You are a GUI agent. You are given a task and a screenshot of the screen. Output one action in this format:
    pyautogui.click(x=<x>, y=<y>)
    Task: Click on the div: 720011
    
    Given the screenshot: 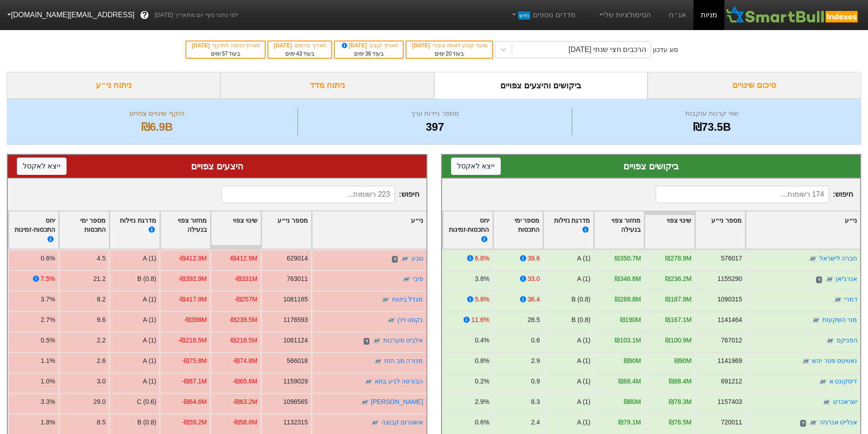 What is the action you would take?
    pyautogui.click(x=731, y=422)
    